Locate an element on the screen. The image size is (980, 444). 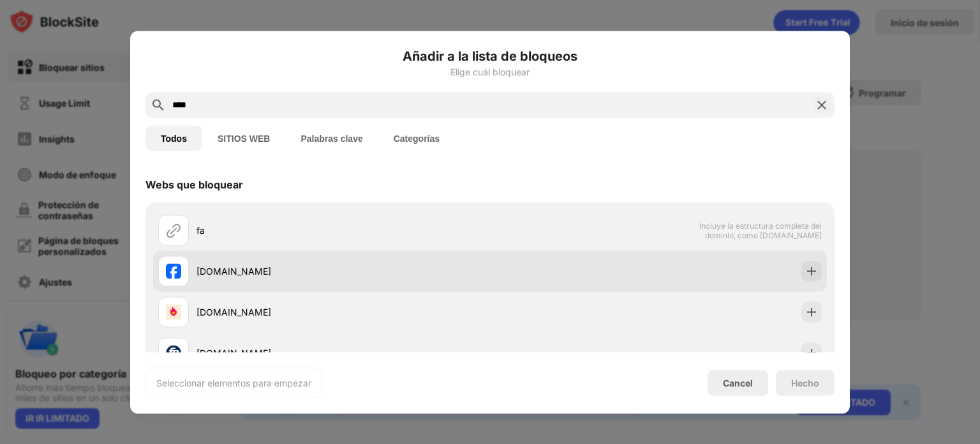
div: Webs que bloquear is located at coordinates (194, 184).